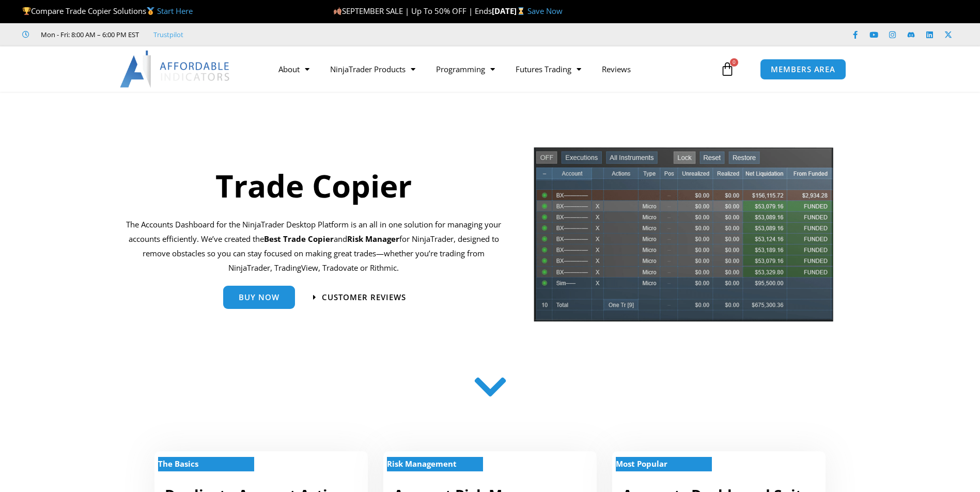  Describe the element at coordinates (641, 464) in the screenshot. I see `strong: Most Popular` at that location.